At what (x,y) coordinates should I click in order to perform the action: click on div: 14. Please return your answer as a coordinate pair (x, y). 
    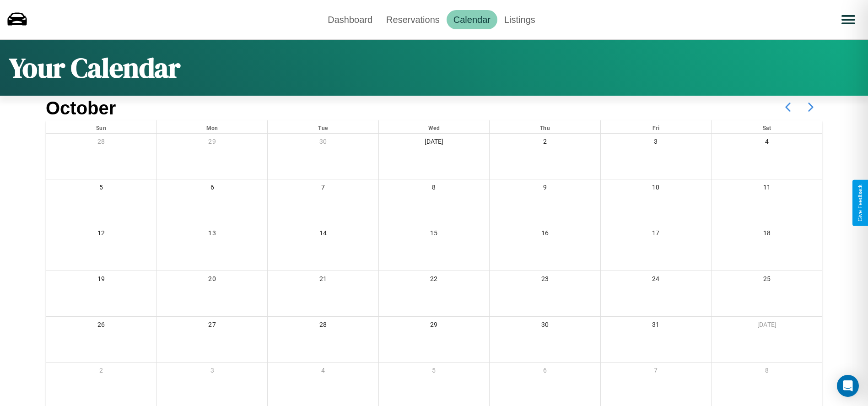
    Looking at the image, I should click on (322, 235).